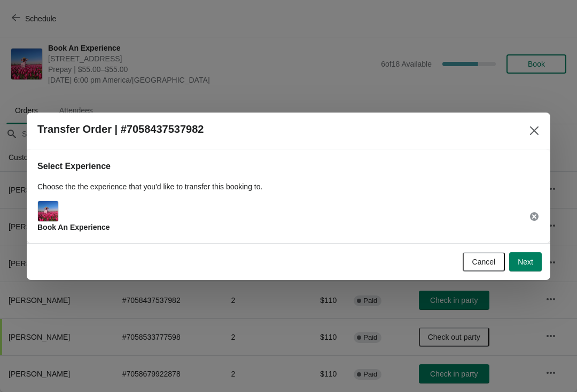 Image resolution: width=577 pixels, height=392 pixels. Describe the element at coordinates (535, 131) in the screenshot. I see `button: Close` at that location.